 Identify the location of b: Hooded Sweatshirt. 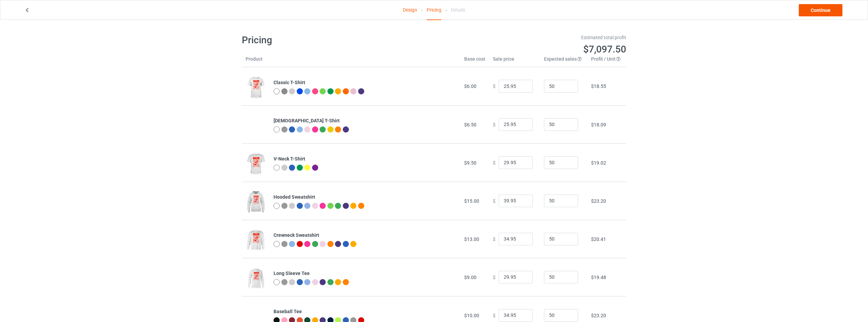
(294, 197).